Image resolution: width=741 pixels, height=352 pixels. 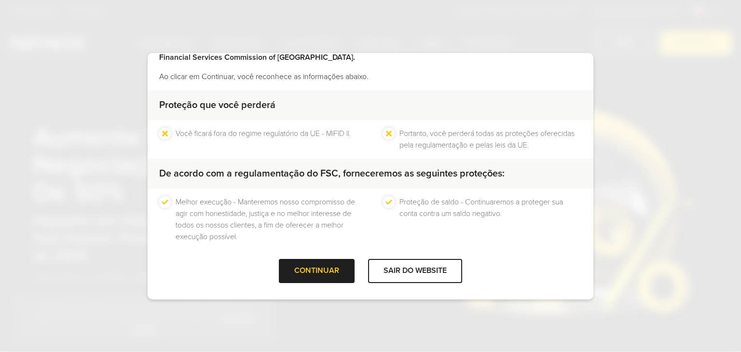 I want to click on li: Você ficará fora do regime regulatório da UE - MiFID II., so click(x=263, y=139).